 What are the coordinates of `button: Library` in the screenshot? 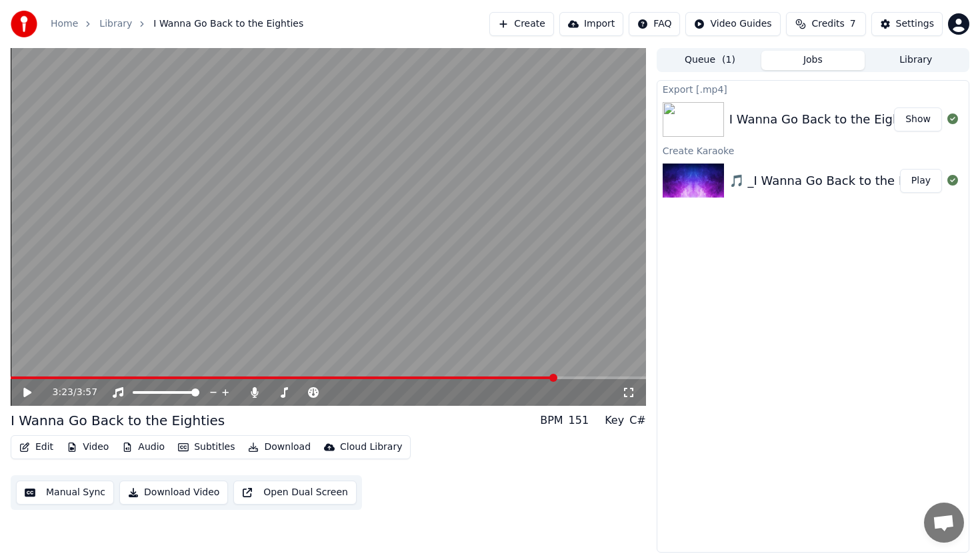 It's located at (916, 60).